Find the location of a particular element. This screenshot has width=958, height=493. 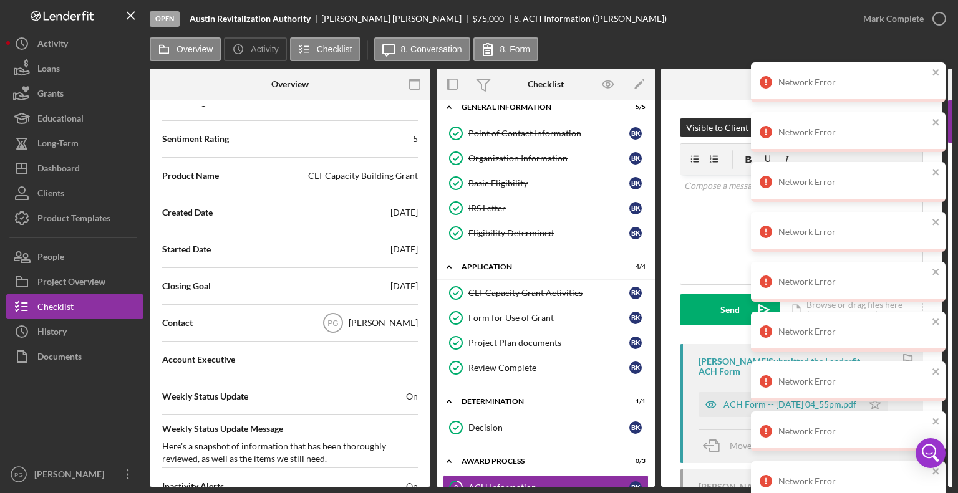

button: Project Overview is located at coordinates (75, 282).